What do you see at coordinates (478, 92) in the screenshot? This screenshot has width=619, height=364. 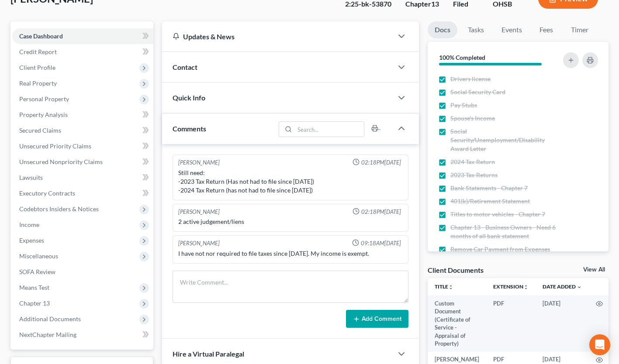 I see `span: Social Security Card` at bounding box center [478, 92].